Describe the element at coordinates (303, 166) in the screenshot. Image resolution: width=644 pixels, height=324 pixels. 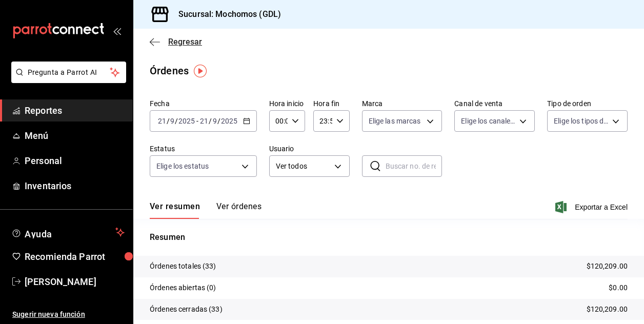
I see `span: Ver todos` at that location.